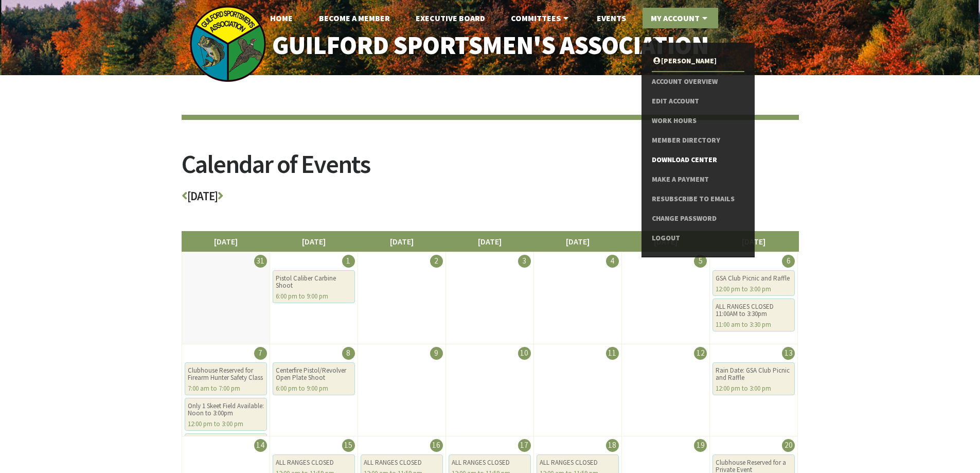 This screenshot has height=473, width=980. I want to click on a: Edit Account, so click(698, 101).